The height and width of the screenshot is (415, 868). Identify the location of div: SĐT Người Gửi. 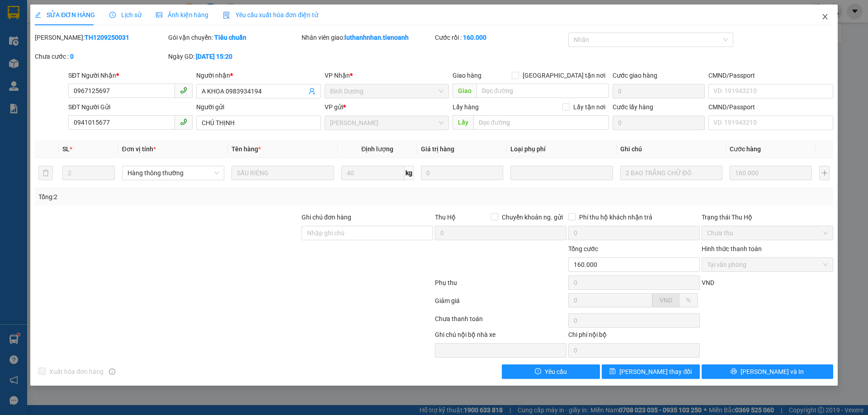
(130, 107).